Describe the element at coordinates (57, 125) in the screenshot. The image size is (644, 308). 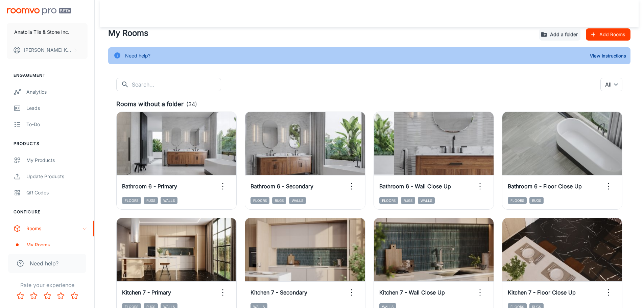
I see `div: To-do` at that location.